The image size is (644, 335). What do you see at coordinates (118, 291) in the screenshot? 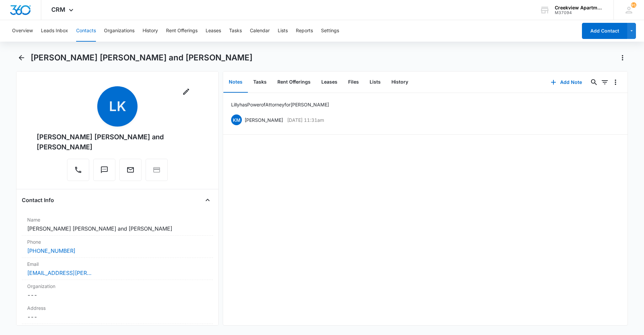
I see `div: Organization---` at bounding box center [118, 291].